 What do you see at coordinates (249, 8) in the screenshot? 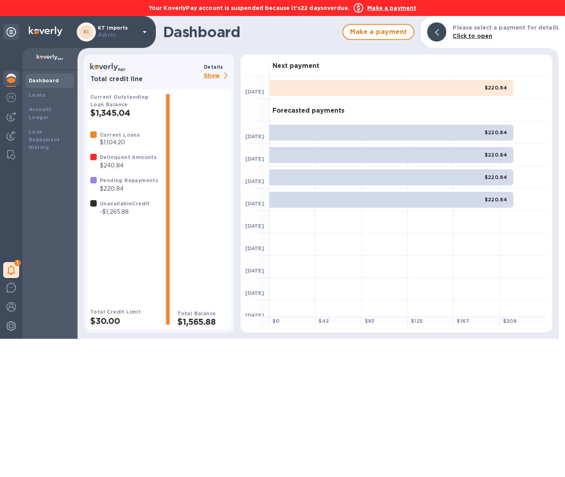
I see `b: Your KoverlyPay account is suspended because it’s 22 days overdue.` at bounding box center [249, 8].